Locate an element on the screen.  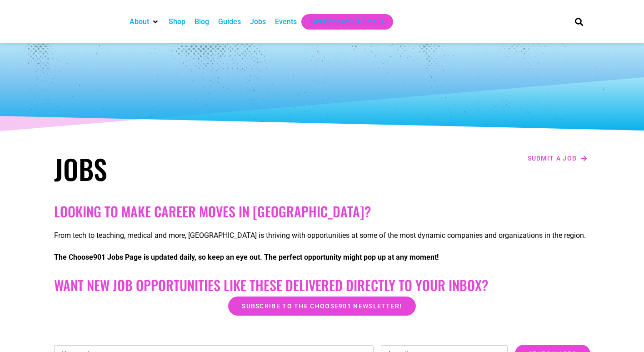
span: Submit a job is located at coordinates (552, 158).